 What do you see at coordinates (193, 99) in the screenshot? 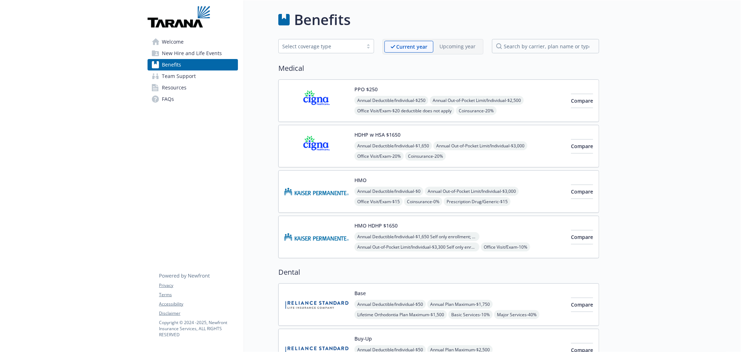
I see `a: FAQs` at bounding box center [193, 99].